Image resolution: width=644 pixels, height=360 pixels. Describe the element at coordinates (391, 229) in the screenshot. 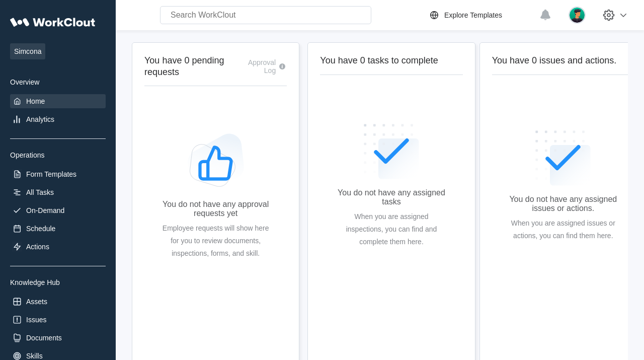

I see `div: When you are assigned inspections, you can find and complete them here.` at that location.